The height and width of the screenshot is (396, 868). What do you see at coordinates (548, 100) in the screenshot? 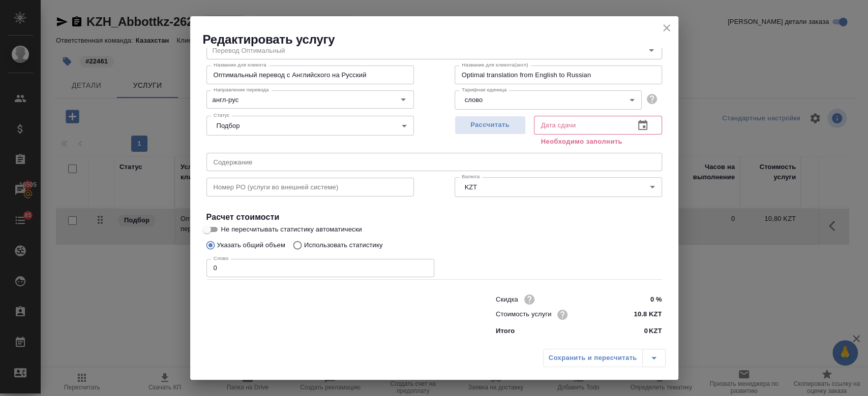
I see `div: слово` at bounding box center [548, 100].